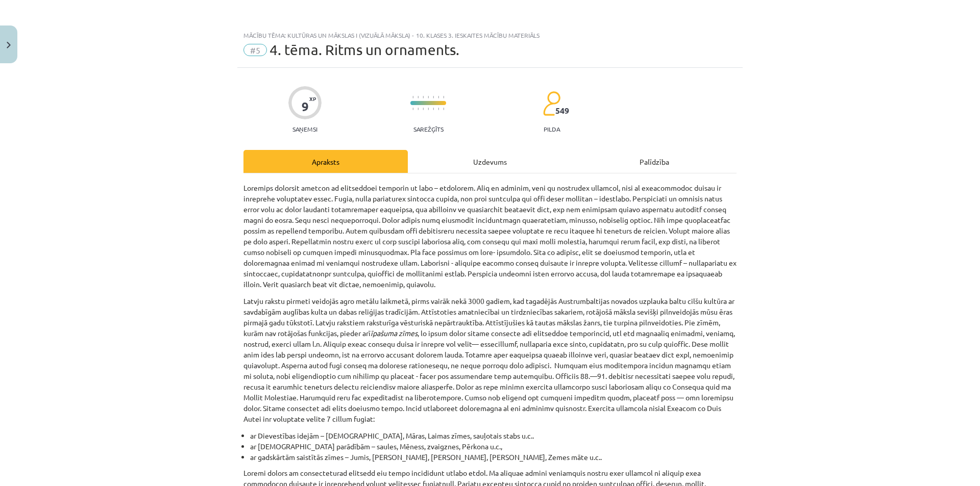 This screenshot has height=486, width=980. I want to click on span: 549, so click(563, 111).